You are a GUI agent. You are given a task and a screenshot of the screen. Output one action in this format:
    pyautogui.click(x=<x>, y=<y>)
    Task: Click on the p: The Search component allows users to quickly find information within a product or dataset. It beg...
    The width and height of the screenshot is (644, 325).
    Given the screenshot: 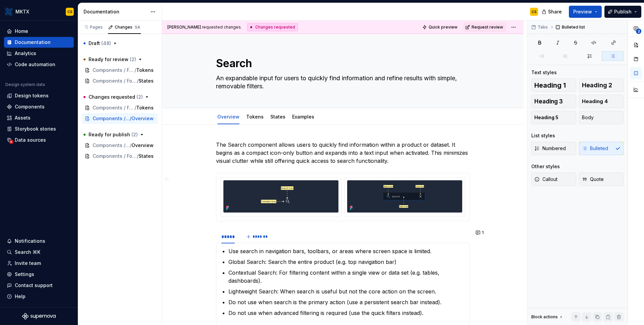 What is the action you would take?
    pyautogui.click(x=343, y=153)
    